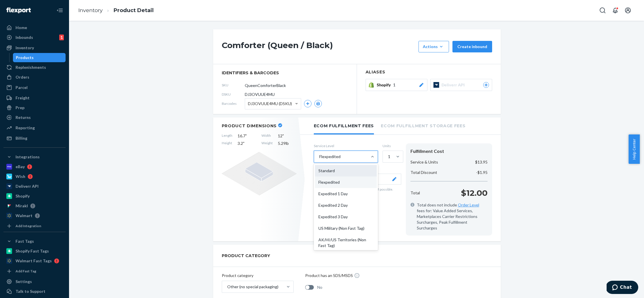  I want to click on div: Add Fast Tag, so click(26, 271).